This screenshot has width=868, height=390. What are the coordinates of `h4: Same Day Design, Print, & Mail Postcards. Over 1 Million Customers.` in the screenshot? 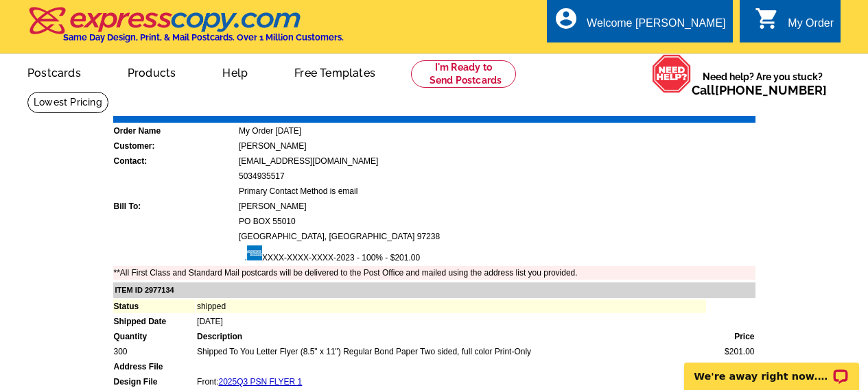 It's located at (203, 37).